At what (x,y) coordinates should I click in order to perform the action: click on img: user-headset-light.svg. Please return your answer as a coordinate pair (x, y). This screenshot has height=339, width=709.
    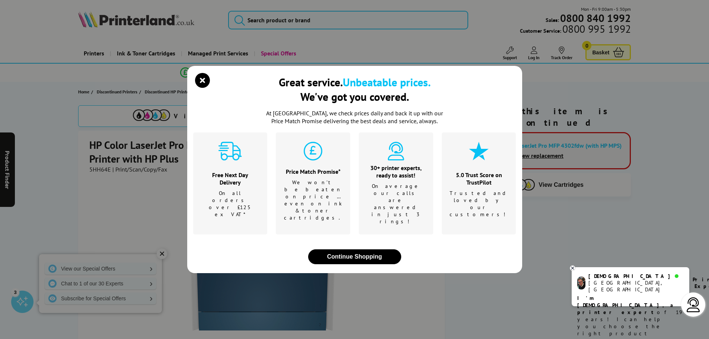
    Looking at the image, I should click on (694, 305).